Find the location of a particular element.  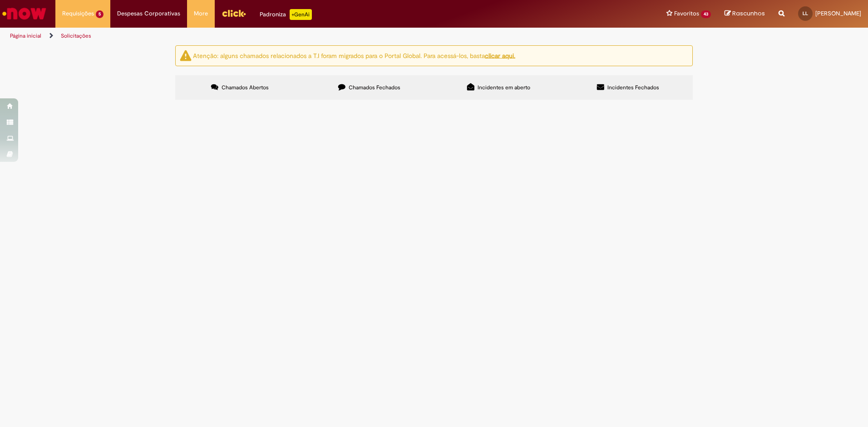

div: Padroniza is located at coordinates (286, 14).